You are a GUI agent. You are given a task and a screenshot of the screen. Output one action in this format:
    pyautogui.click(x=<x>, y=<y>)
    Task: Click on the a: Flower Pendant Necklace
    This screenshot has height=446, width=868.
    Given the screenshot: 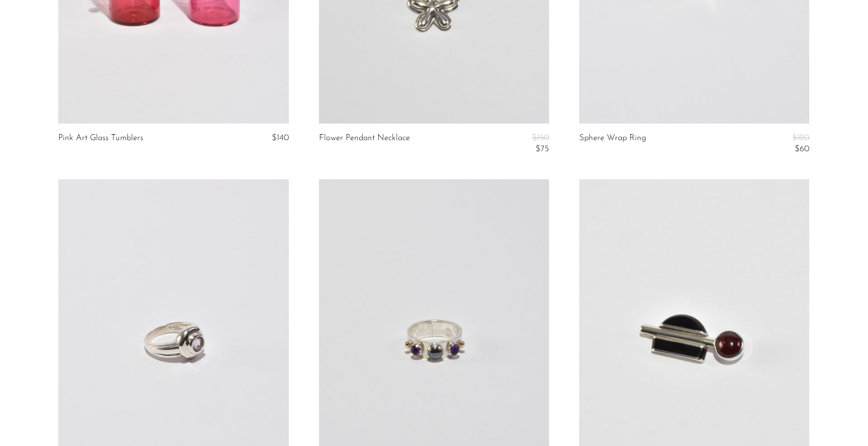 What is the action you would take?
    pyautogui.click(x=364, y=144)
    